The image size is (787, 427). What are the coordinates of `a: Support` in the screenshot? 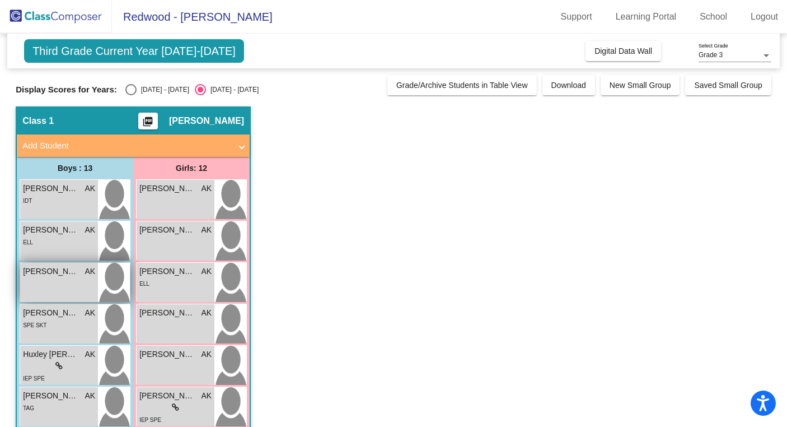 It's located at (577, 17).